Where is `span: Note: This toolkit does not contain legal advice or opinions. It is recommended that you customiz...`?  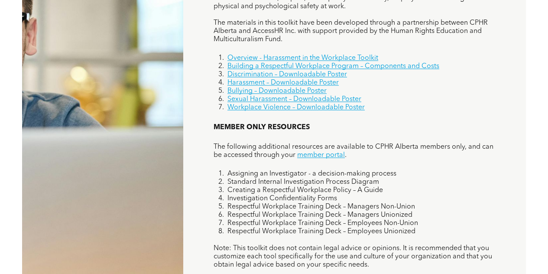 span: Note: This toolkit does not contain legal advice or opinions. It is recommended that you customiz... is located at coordinates (353, 256).